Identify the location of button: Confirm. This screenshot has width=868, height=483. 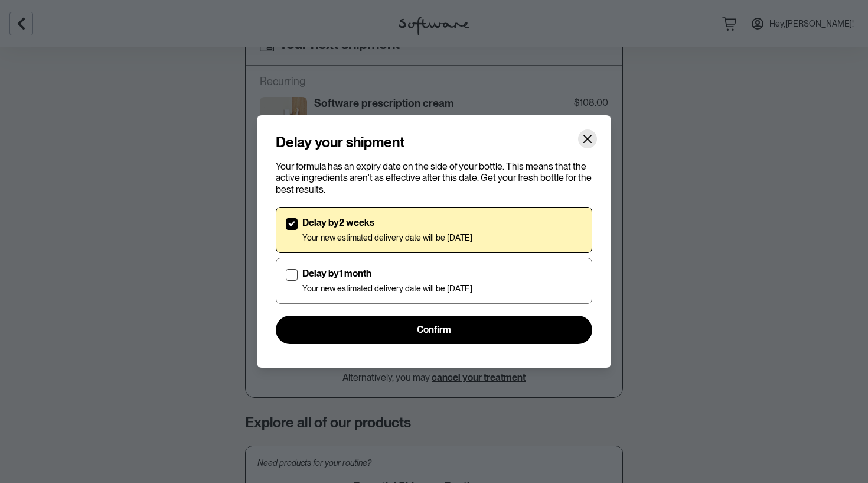
(434, 330).